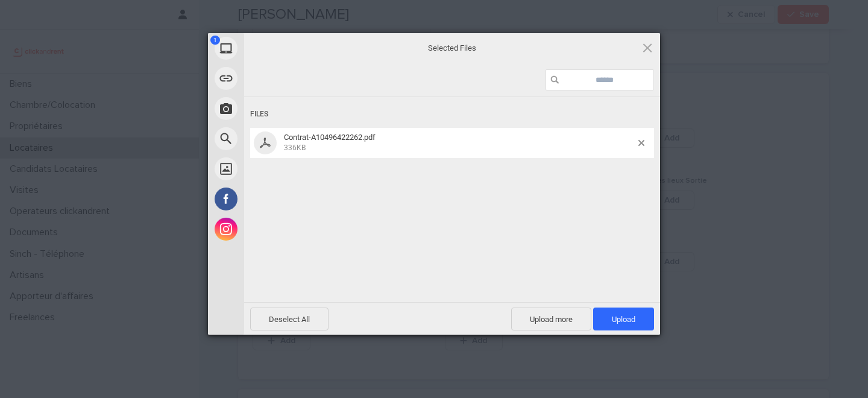 Image resolution: width=868 pixels, height=398 pixels. I want to click on div: My Device, so click(280, 49).